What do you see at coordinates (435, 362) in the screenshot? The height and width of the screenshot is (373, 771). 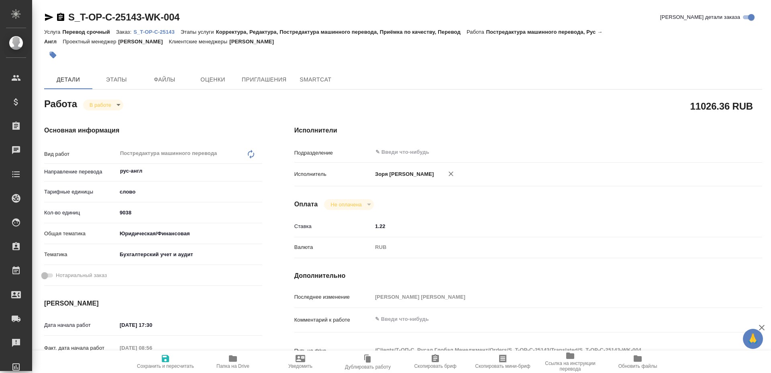 I see `button: Скопировать бриф` at bounding box center [435, 362].